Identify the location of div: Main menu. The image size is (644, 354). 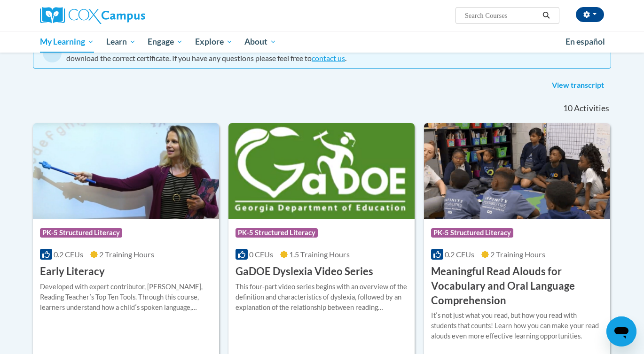
(322, 42).